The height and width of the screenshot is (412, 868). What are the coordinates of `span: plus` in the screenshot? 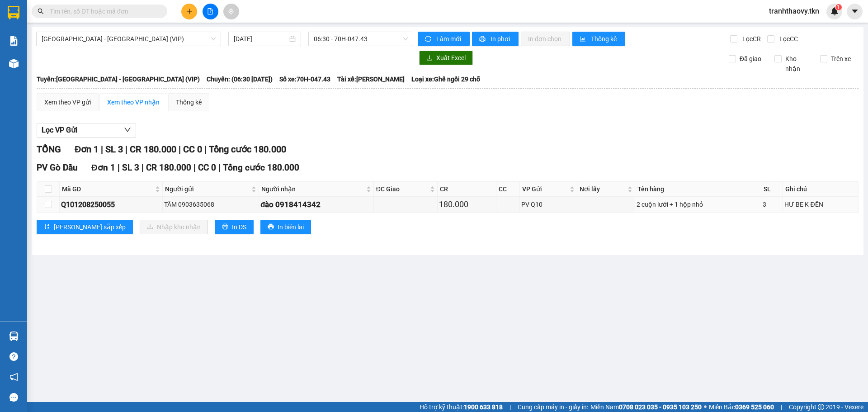 It's located at (189, 12).